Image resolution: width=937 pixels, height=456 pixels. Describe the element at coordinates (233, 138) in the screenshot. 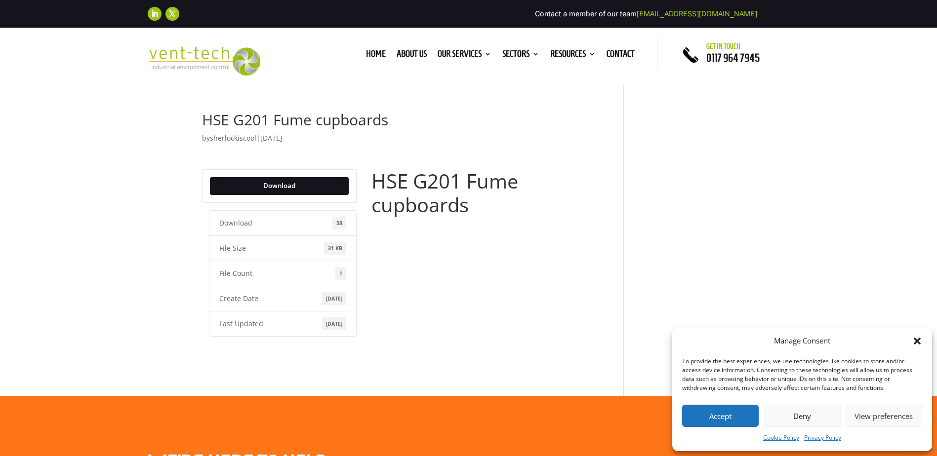

I see `a: sherlockiscool` at that location.